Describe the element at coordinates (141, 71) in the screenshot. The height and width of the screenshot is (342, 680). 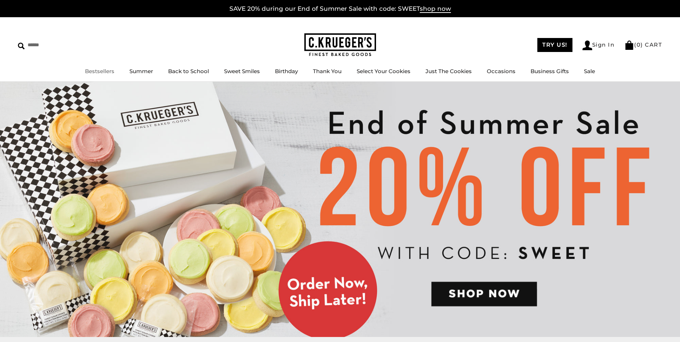
I see `a: Summer` at that location.